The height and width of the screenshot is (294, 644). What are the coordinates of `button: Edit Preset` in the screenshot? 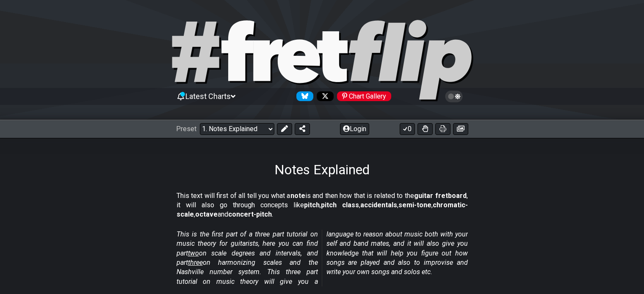 It's located at (284, 129).